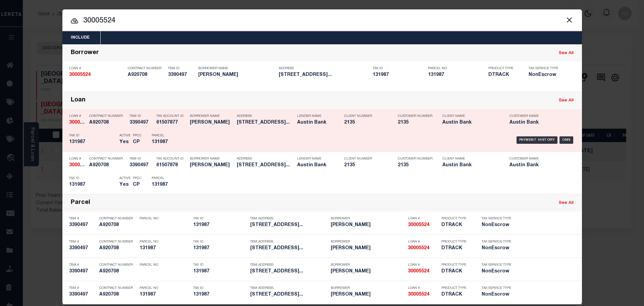 The image size is (644, 306). I want to click on p: Product Type, so click(456, 242).